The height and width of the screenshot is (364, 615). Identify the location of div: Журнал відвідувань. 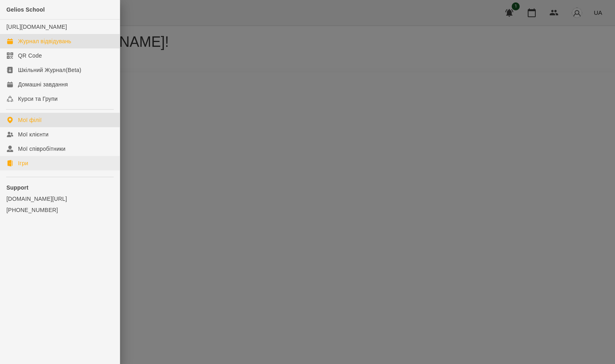
(44, 41).